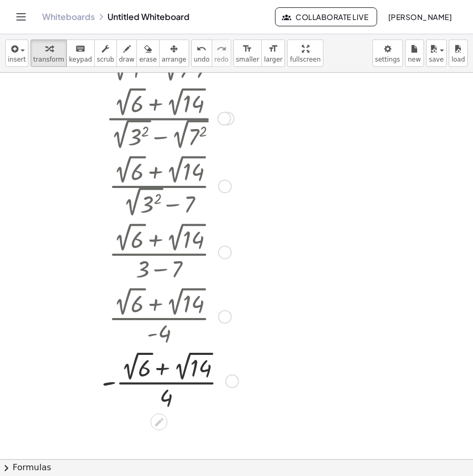 The height and width of the screenshot is (476, 473). I want to click on button: Collaborate Live, so click(326, 16).